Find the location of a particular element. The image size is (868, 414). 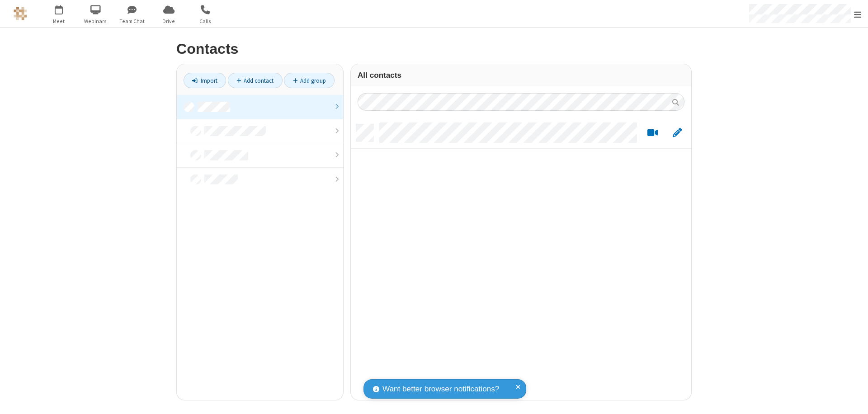

span: Calls is located at coordinates (205, 21).